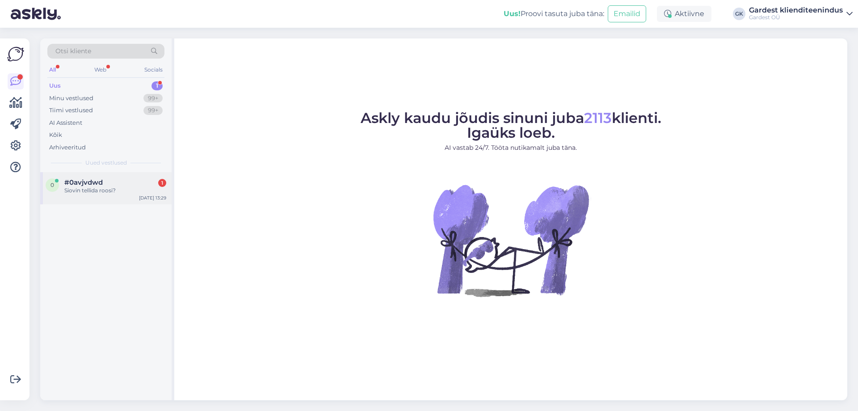 Image resolution: width=858 pixels, height=411 pixels. Describe the element at coordinates (55, 135) in the screenshot. I see `div: Kõik` at that location.